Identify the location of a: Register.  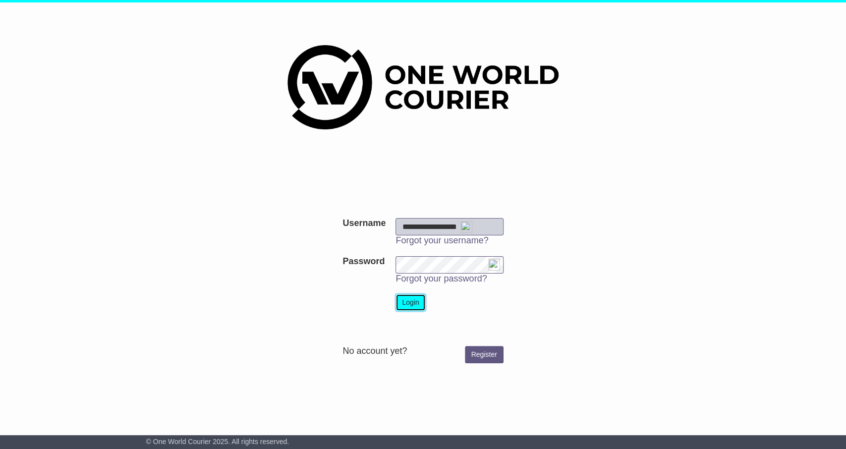
(484, 355).